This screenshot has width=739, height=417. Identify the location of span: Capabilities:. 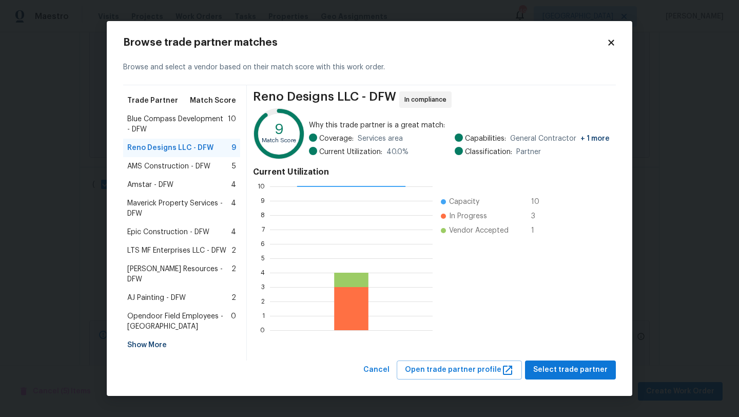
(486, 139).